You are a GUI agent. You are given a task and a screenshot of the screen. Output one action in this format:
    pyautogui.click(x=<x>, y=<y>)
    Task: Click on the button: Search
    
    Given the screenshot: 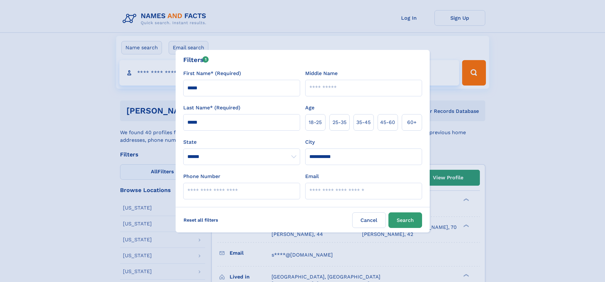 What is the action you would take?
    pyautogui.click(x=406, y=220)
    